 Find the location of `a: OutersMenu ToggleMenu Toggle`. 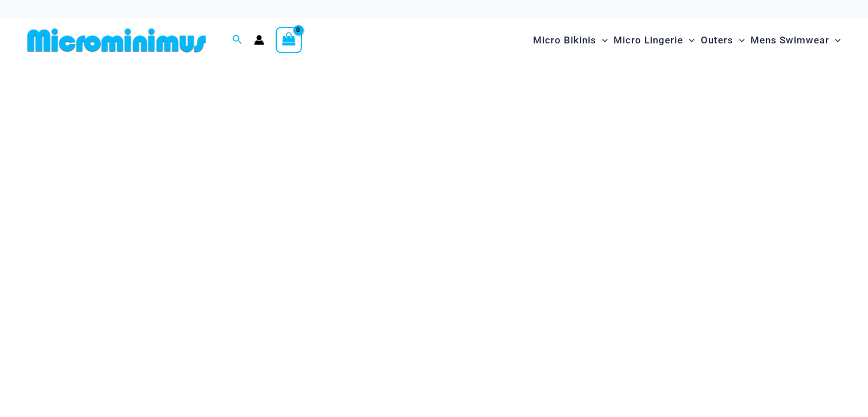

a: OutersMenu ToggleMenu Toggle is located at coordinates (723, 40).